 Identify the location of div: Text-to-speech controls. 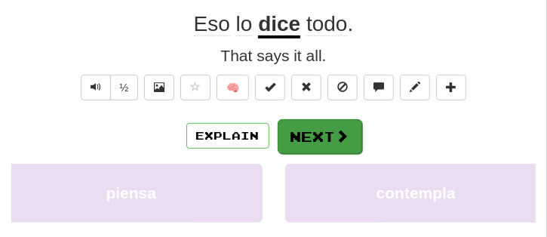
(108, 91).